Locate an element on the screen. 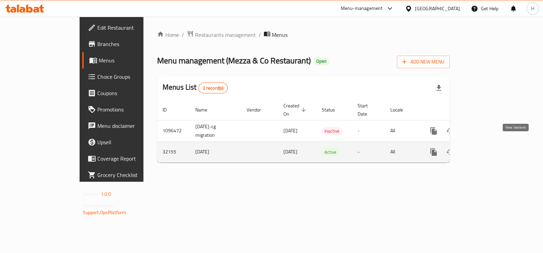  span: Active is located at coordinates (330, 152).